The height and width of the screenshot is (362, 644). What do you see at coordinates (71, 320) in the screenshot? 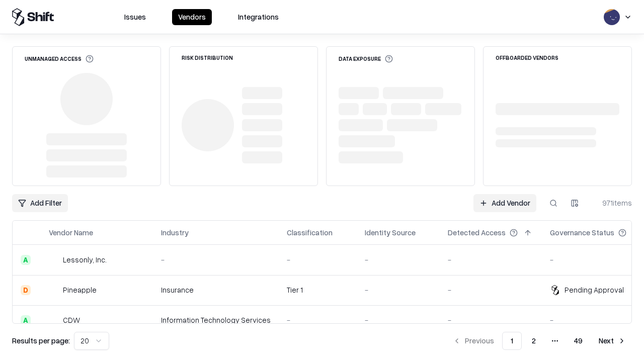
I see `div: CDW` at bounding box center [71, 320].